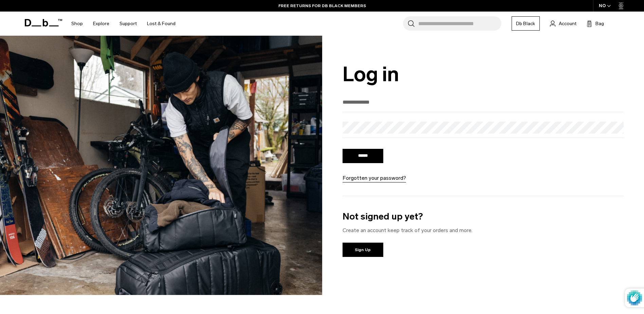 This screenshot has width=644, height=314. What do you see at coordinates (363, 249) in the screenshot?
I see `a: Sign Up` at bounding box center [363, 249].